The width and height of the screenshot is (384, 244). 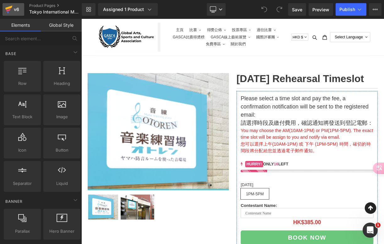 I want to click on span: 過往比賽, so click(x=229, y=14).